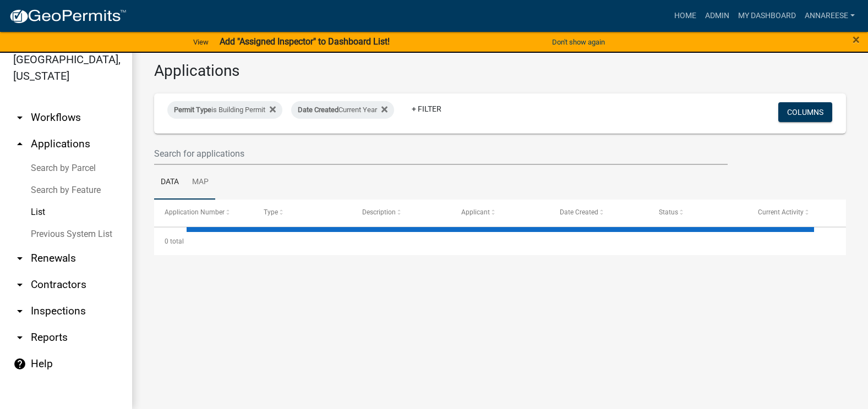 The height and width of the screenshot is (409, 868). Describe the element at coordinates (797, 213) in the screenshot. I see `datatable-header-cell: Current Activity` at that location.